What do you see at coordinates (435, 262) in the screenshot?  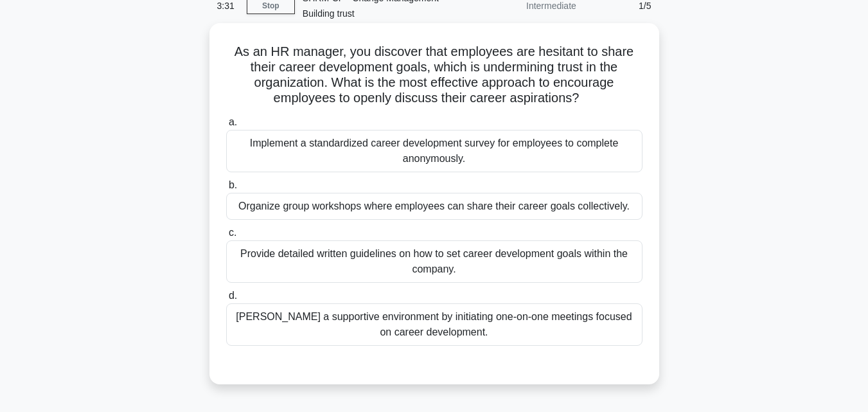 I see `div: Provide detailed written guidelines on how to set career development goals within the company.` at bounding box center [435, 262].